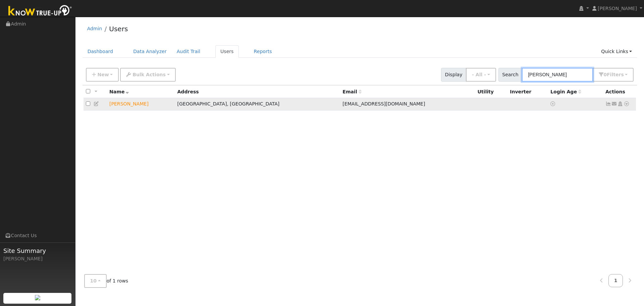 The height and width of the screenshot is (306, 644). What do you see at coordinates (100, 51) in the screenshot?
I see `a: Dashboard` at bounding box center [100, 51].